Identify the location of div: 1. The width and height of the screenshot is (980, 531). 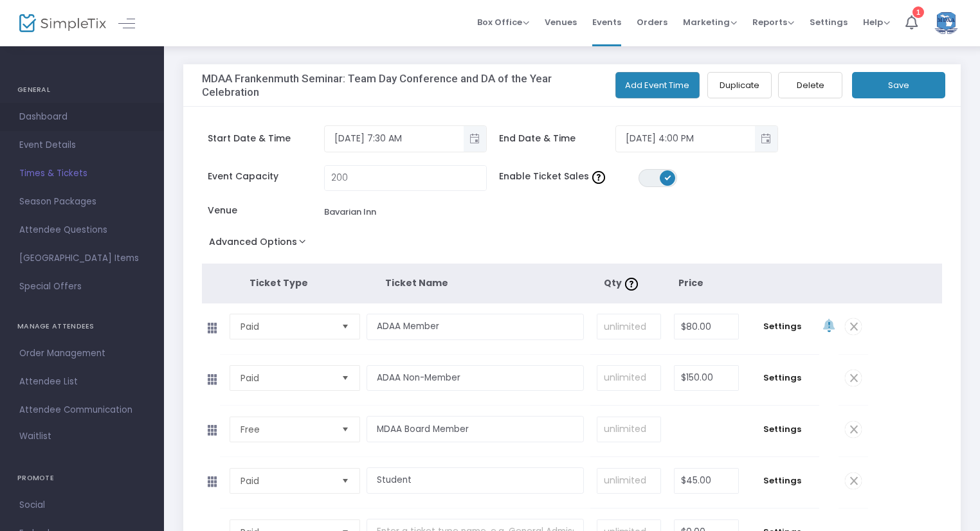
(919, 11).